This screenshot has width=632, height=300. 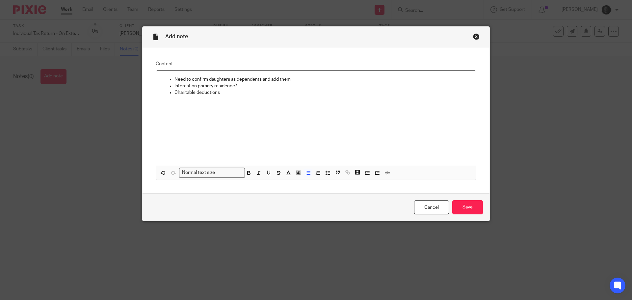 I want to click on label: Content, so click(x=316, y=64).